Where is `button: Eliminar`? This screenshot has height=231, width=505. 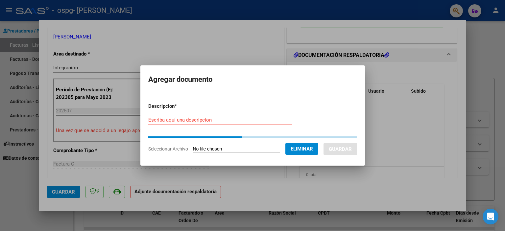 button: Eliminar is located at coordinates (302, 149).